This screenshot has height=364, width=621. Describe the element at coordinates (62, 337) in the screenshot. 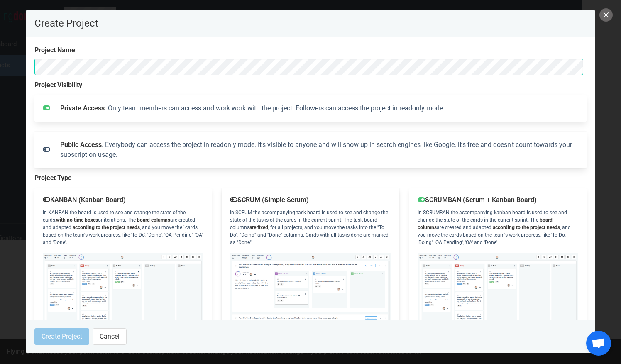

I see `button: Create Project` at that location.